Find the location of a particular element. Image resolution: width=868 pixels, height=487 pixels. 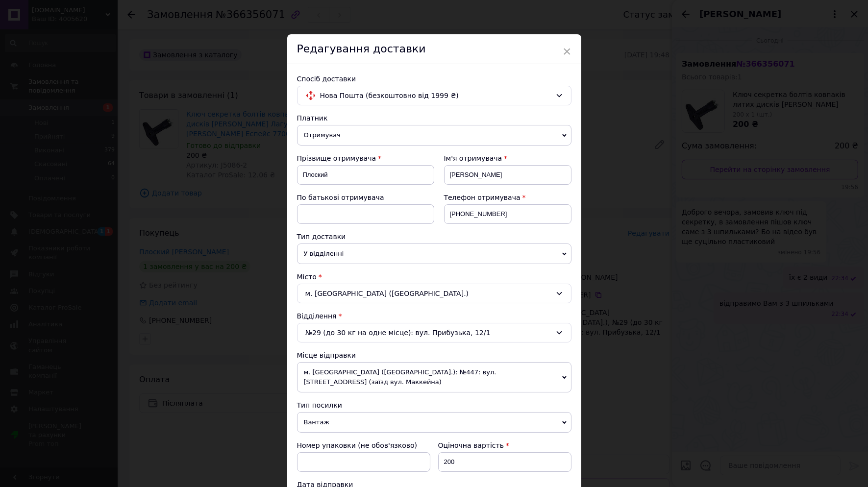

div: Місто is located at coordinates (434, 277).